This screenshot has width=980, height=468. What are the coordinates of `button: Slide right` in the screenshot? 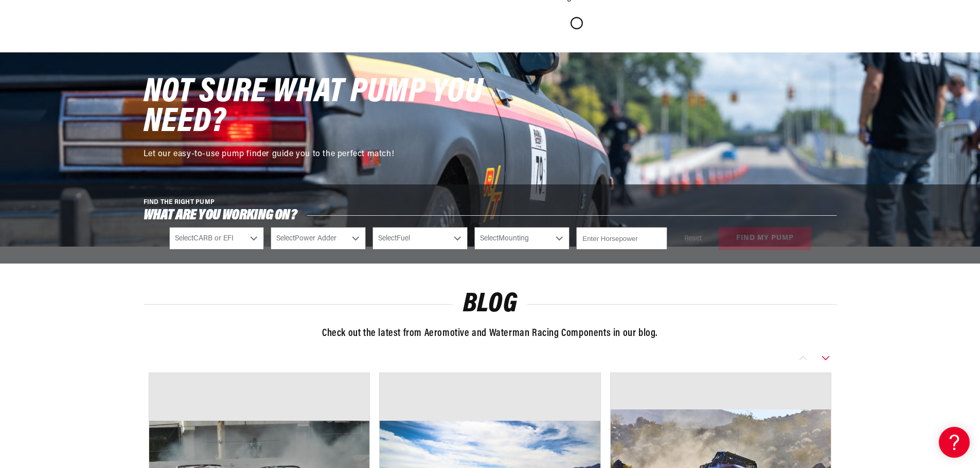 It's located at (825, 359).